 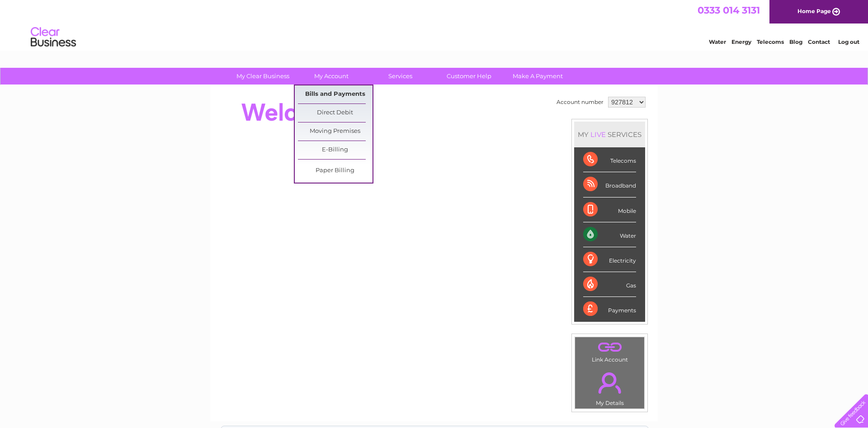 I want to click on div: Water, so click(x=610, y=234).